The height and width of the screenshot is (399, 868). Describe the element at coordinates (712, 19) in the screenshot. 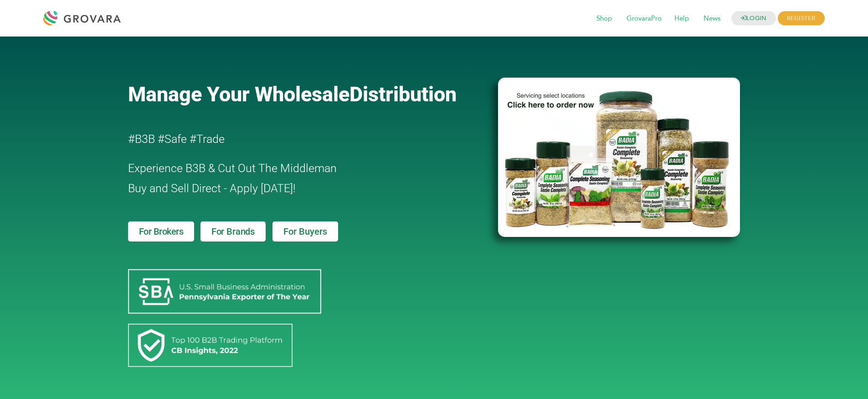

I see `a: News` at that location.